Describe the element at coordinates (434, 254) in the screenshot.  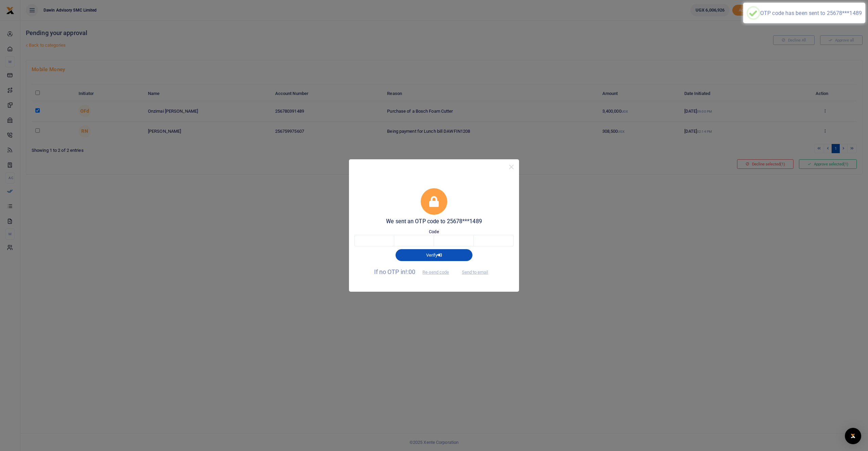
I see `button: Verify` at that location.